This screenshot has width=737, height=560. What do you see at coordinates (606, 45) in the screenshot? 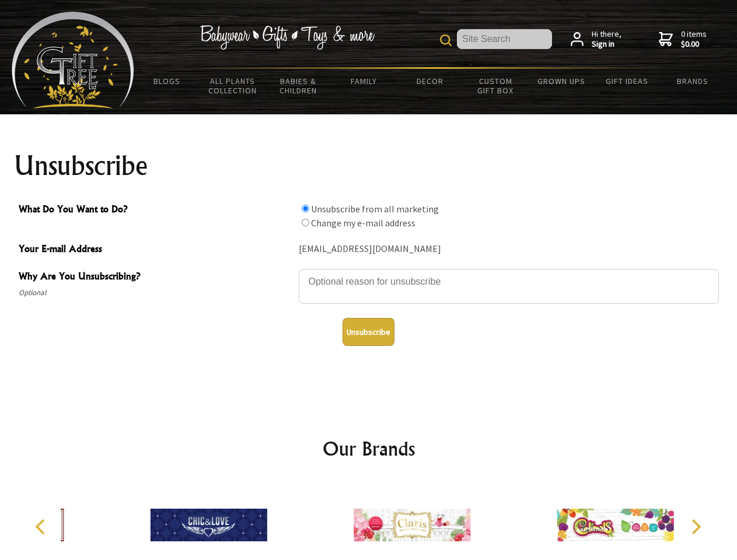
I see `strong: Sign in` at bounding box center [606, 45].